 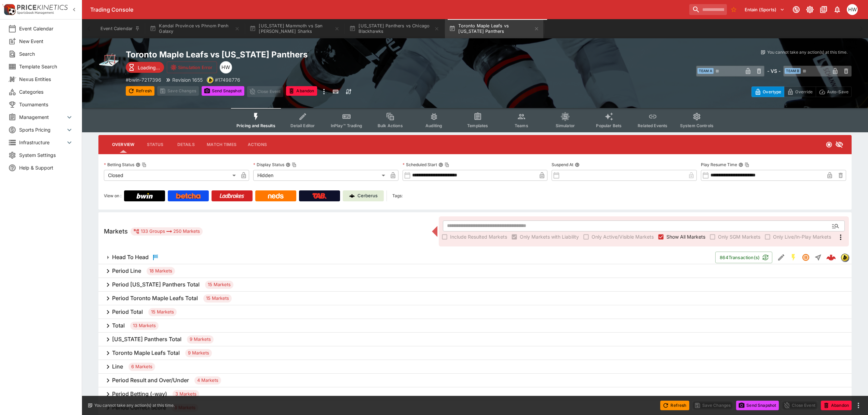 I want to click on img: bwin, so click(x=845, y=257).